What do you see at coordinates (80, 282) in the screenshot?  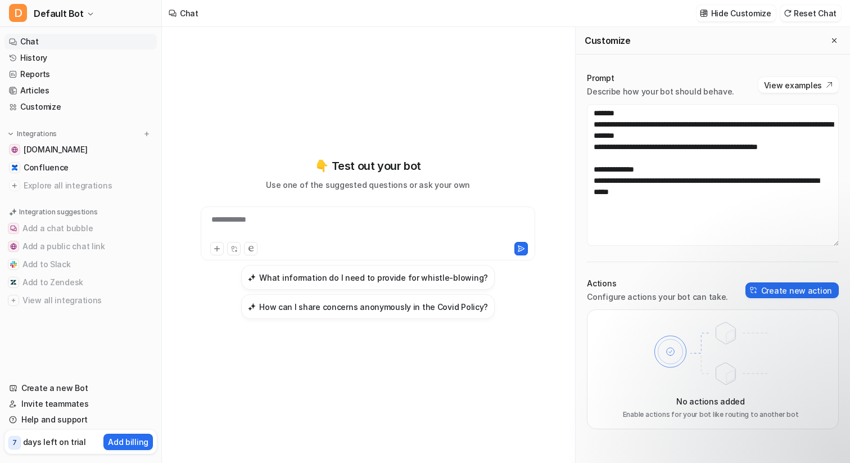 I see `button: Add to ZendeskAdd to Zendesk` at bounding box center [80, 282].